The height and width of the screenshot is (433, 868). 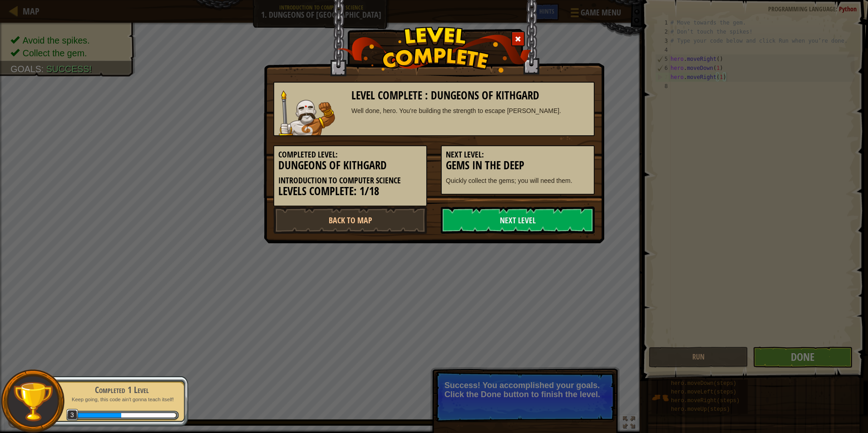 What do you see at coordinates (517, 181) in the screenshot?
I see `p: Quickly collect the gems; you will need them.` at bounding box center [517, 181].